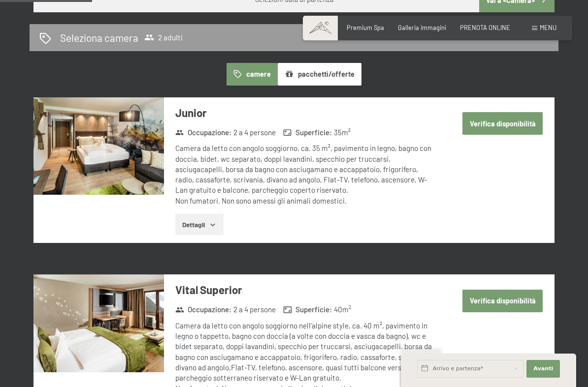 The image size is (588, 387). I want to click on span: 35 m², so click(343, 132).